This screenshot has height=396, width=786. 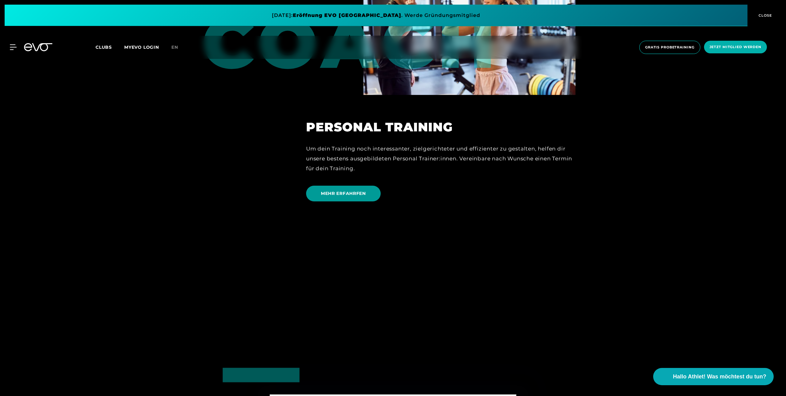 I want to click on a: Clubs, so click(x=110, y=47).